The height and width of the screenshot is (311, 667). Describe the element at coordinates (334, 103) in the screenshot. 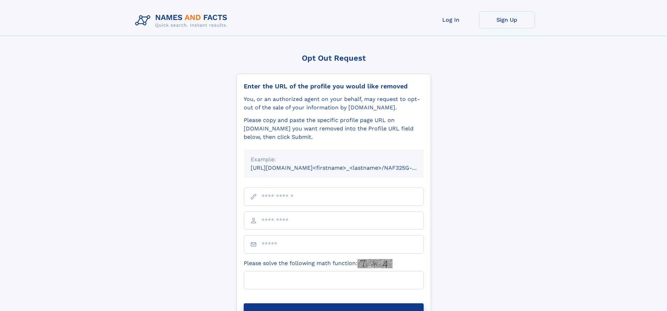

I see `div: You, or an authorized agent on your behalf, may request to opt-out of the sale of your informatio...` at that location.